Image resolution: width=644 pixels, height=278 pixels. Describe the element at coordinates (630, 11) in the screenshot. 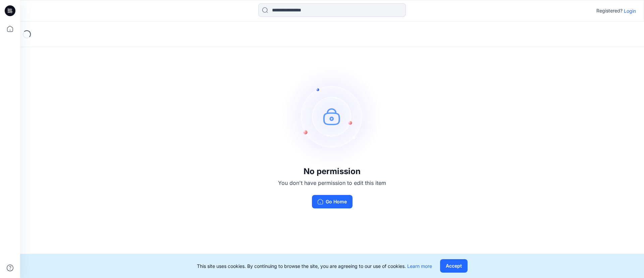

I see `p: Login` at that location.